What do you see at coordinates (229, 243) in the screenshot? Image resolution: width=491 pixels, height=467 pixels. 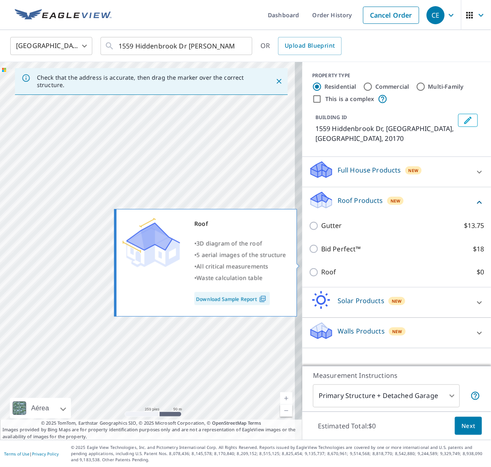 I see `span: 3D diagram of the roof` at bounding box center [229, 243].